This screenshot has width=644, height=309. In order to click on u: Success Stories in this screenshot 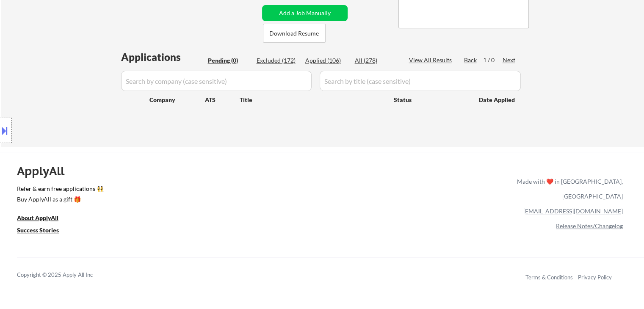, I will do `click(38, 230)`.